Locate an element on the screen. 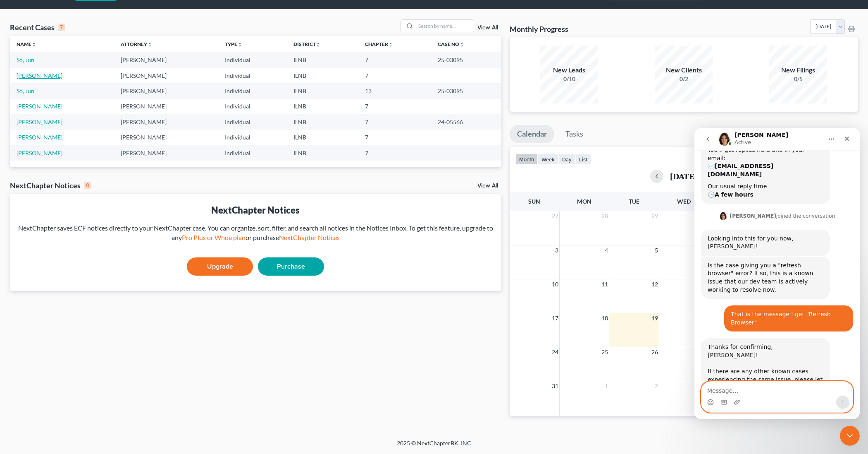  span: 19 is located at coordinates (655, 319).